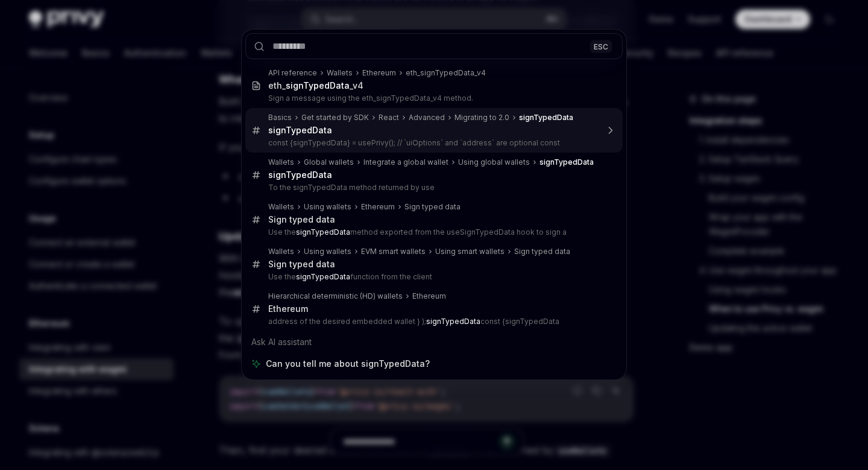 Image resolution: width=868 pixels, height=470 pixels. Describe the element at coordinates (445, 73) in the screenshot. I see `div: eth_signTypedData_v4` at that location.